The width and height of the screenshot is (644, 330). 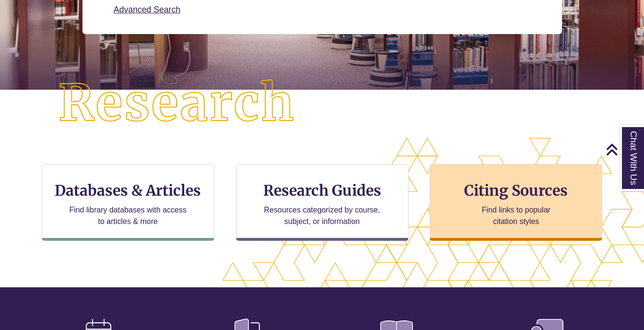 What do you see at coordinates (624, 150) in the screenshot?
I see `a: Back to Top` at bounding box center [624, 150].